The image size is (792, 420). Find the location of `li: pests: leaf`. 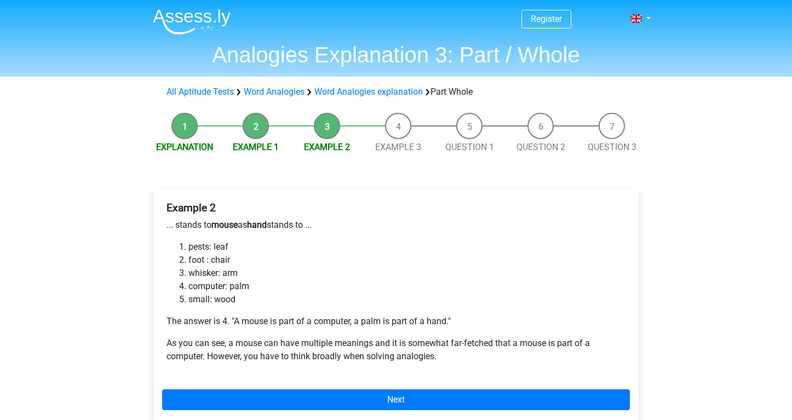

li: pests: leaf is located at coordinates (407, 247).